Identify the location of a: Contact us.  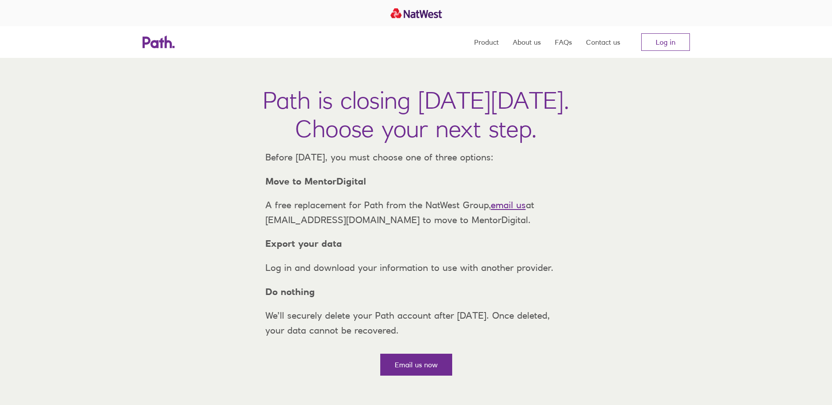
(603, 42).